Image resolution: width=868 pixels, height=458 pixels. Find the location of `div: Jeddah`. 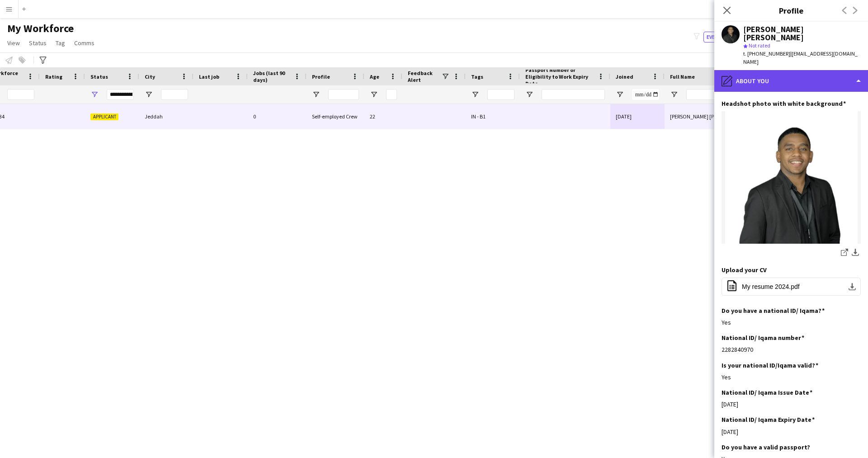

div: Jeddah is located at coordinates (167, 116).